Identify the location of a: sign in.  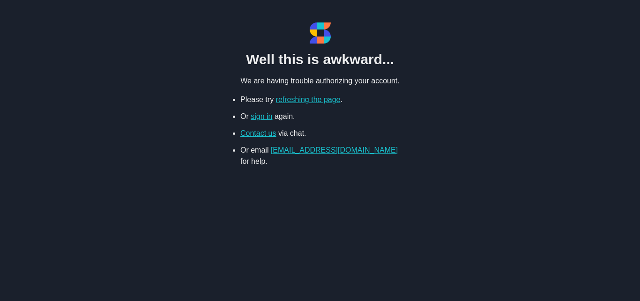
(261, 116).